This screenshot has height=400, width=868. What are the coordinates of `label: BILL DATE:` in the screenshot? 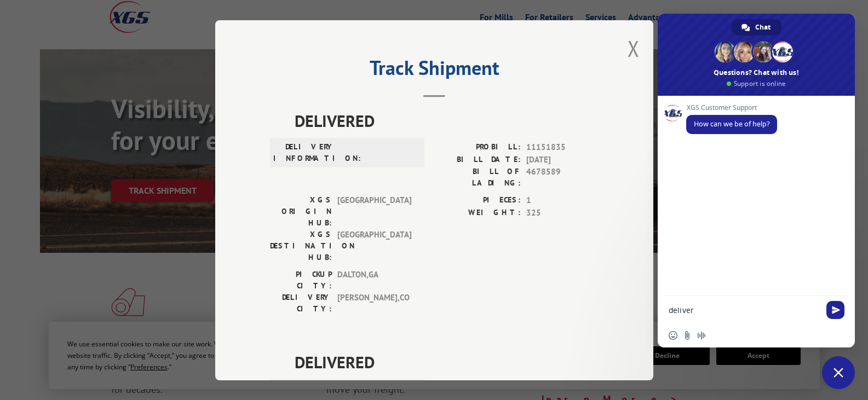 It's located at (478, 159).